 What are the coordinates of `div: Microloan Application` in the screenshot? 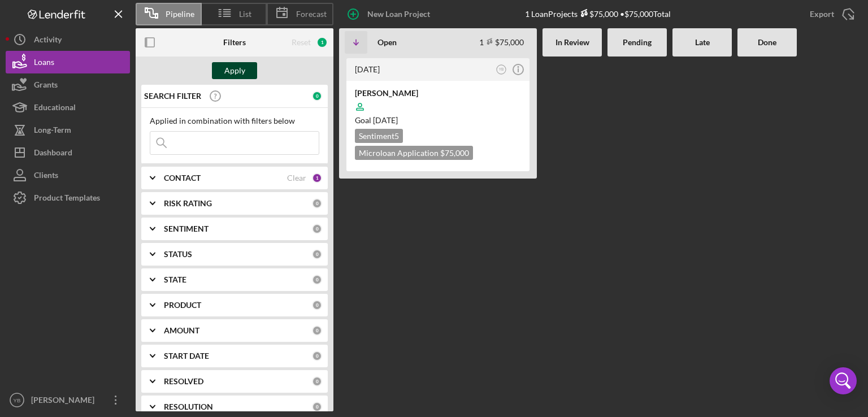 It's located at (413, 152).